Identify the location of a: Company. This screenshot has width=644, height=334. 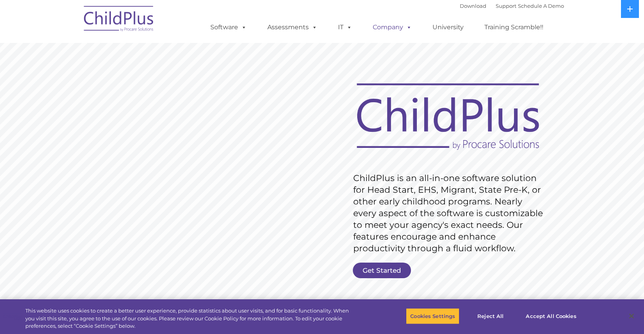
(392, 27).